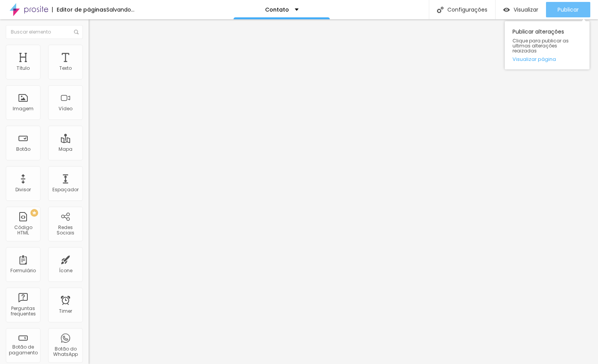 Image resolution: width=598 pixels, height=364 pixels. I want to click on p: Contato, so click(277, 9).